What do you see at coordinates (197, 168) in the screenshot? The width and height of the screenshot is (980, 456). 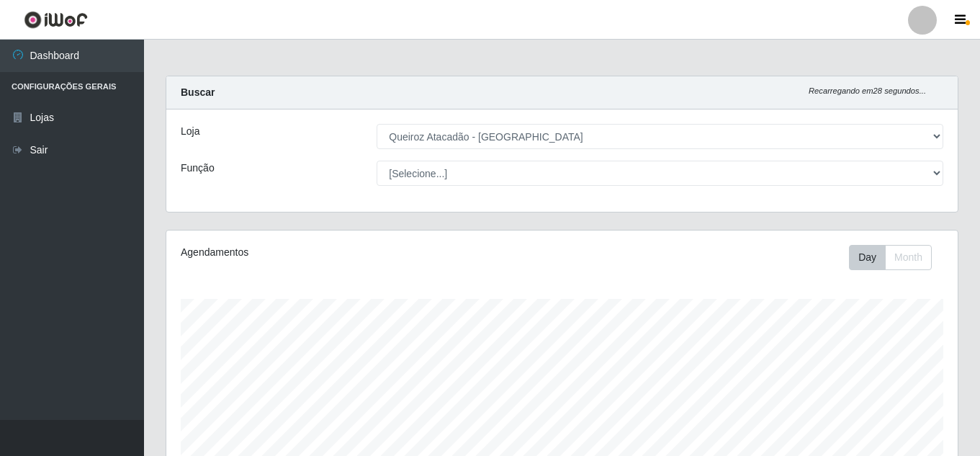 I see `label: Função` at bounding box center [197, 168].